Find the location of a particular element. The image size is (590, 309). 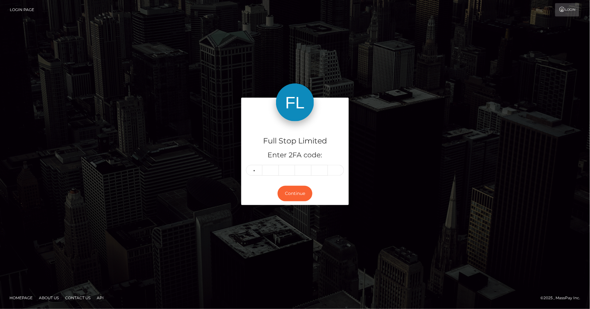

a: Login Page is located at coordinates (22, 10).